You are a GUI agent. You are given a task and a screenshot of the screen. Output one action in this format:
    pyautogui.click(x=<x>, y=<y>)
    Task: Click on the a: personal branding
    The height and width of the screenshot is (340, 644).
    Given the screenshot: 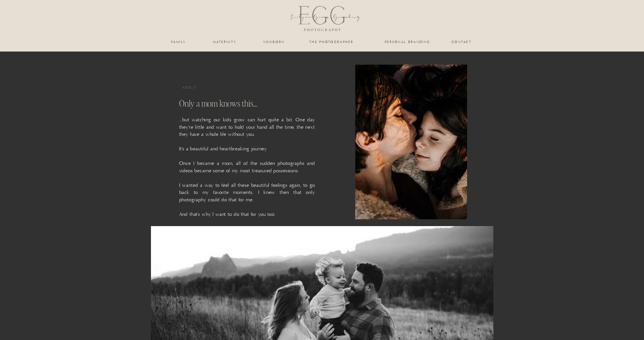 What is the action you would take?
    pyautogui.click(x=408, y=42)
    